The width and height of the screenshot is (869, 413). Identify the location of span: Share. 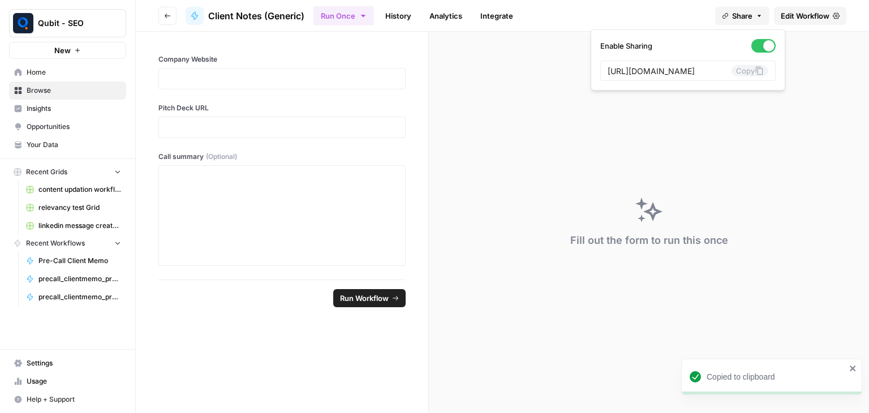
(742, 16).